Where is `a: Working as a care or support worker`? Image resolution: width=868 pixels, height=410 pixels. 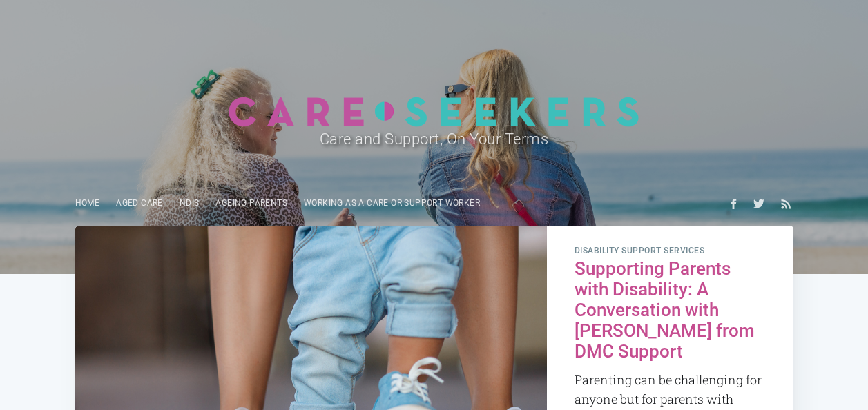 a: Working as a care or support worker is located at coordinates (392, 203).